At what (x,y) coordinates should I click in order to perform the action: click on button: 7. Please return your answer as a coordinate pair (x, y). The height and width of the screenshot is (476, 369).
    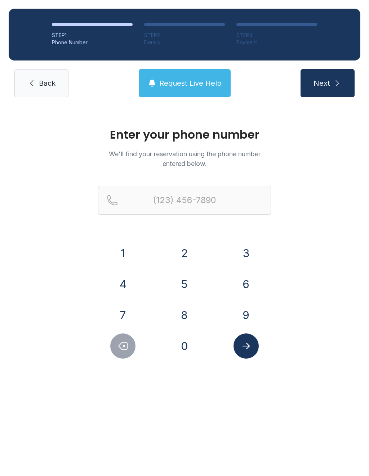
    Looking at the image, I should click on (123, 315).